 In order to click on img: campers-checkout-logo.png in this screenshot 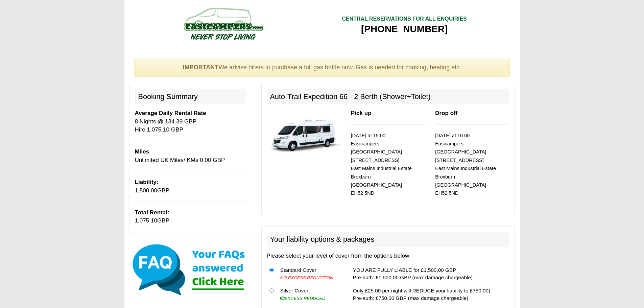, I will do `click(223, 24)`.